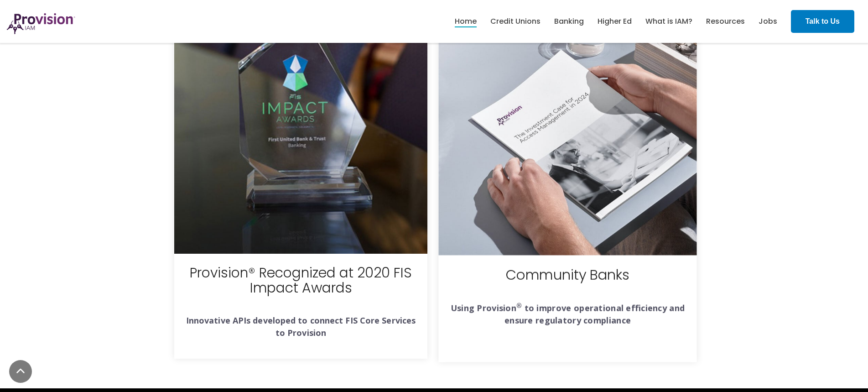  I want to click on a: Jobs, so click(768, 22).